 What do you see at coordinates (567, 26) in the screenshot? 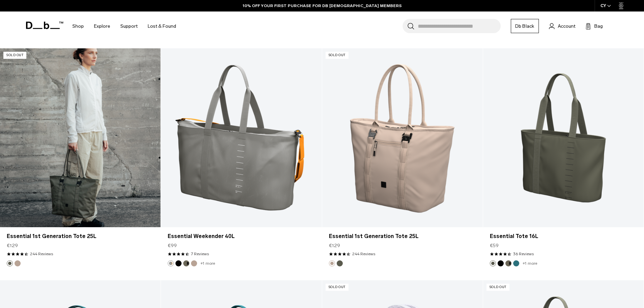
I see `span: Account` at bounding box center [567, 26].